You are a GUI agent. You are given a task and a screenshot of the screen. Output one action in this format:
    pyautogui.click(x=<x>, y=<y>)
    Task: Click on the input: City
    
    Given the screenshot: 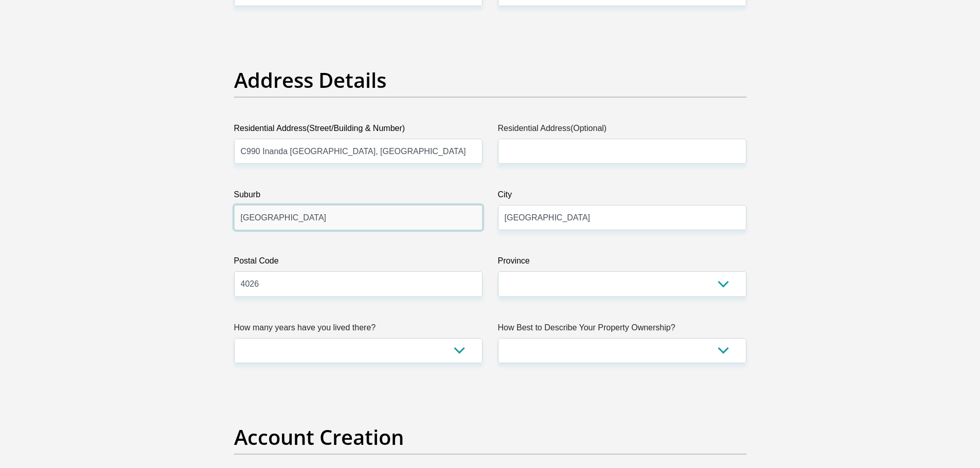 What is the action you would take?
    pyautogui.click(x=622, y=217)
    